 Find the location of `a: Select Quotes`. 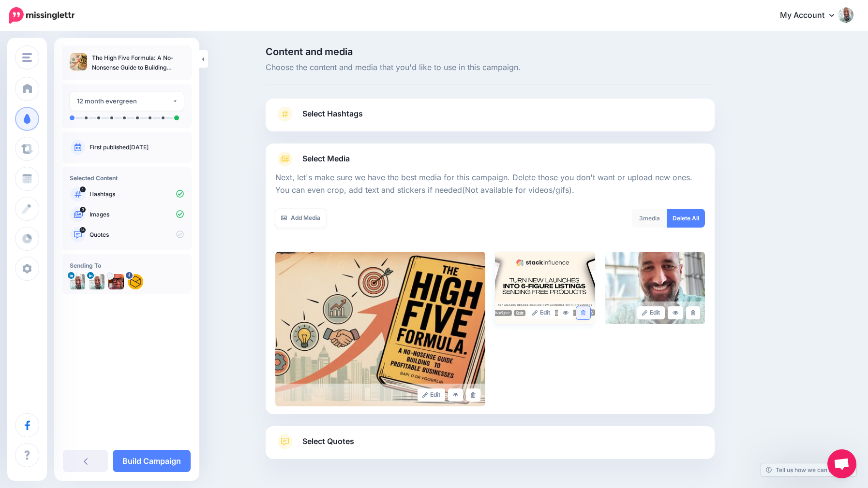

a: Select Quotes is located at coordinates (490, 447).